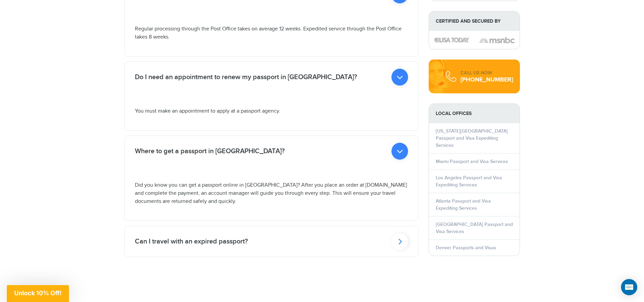  I want to click on p: Regular processing through the Post Office takes on average 12 weeks. Expedited service through t..., so click(271, 33).